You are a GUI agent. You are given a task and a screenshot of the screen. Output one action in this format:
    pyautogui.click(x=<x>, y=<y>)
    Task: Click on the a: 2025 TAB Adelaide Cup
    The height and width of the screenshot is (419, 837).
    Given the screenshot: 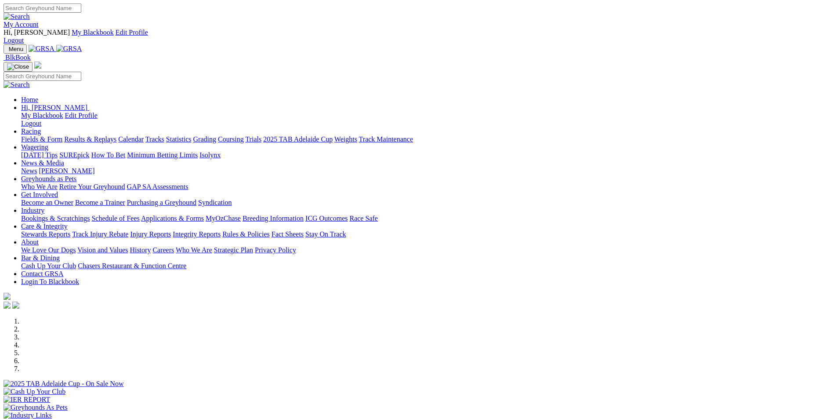 What is the action you would take?
    pyautogui.click(x=298, y=139)
    